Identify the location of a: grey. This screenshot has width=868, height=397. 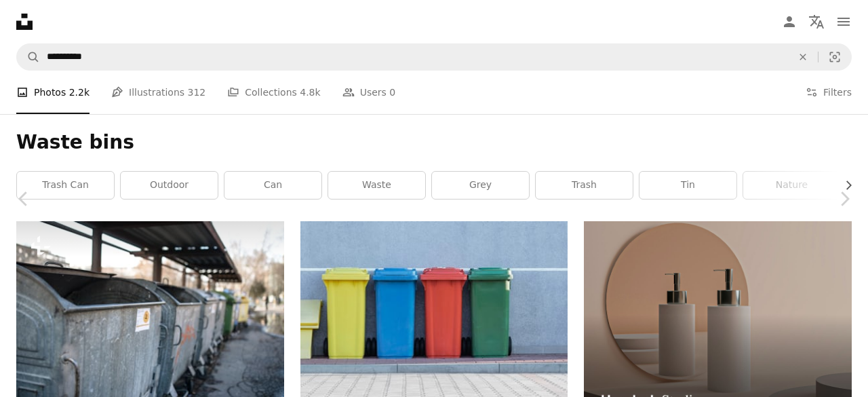
(480, 185).